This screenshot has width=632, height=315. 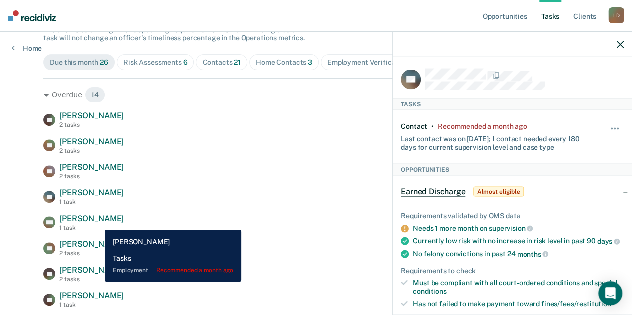 I want to click on span: fines/fees/restitution, so click(x=576, y=304).